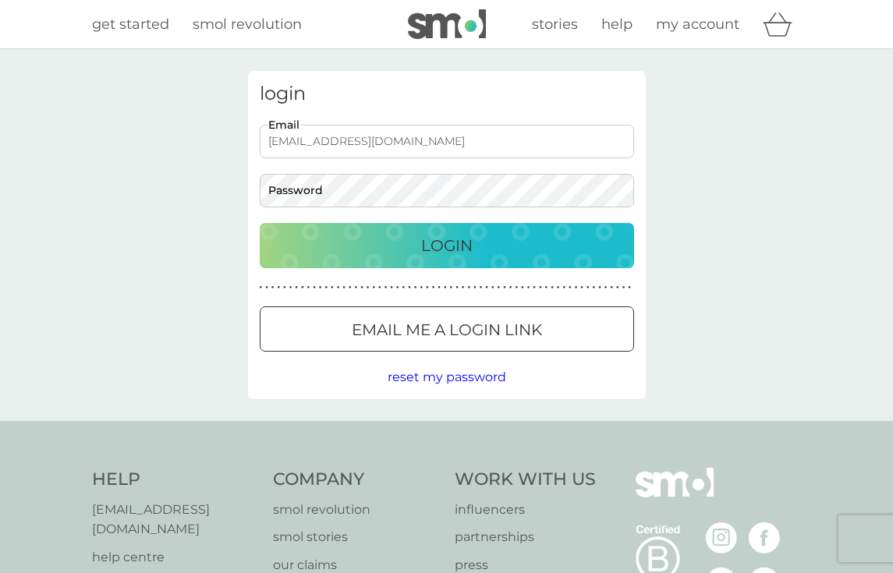 The image size is (893, 573). I want to click on h4: Company, so click(356, 480).